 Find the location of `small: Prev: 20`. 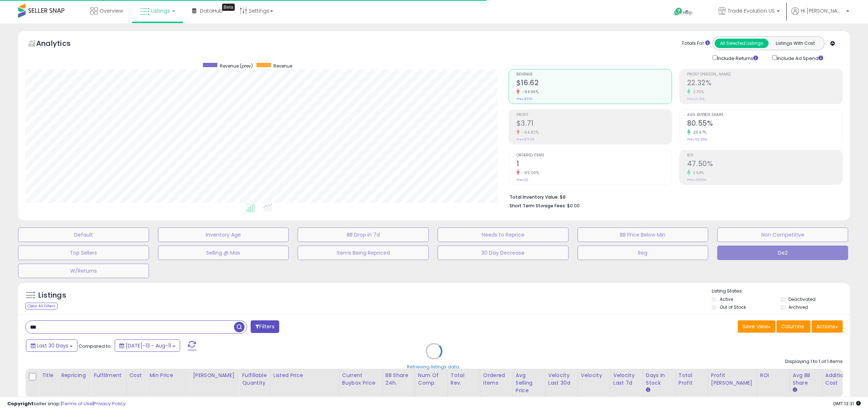

small: Prev: 20 is located at coordinates (522, 180).